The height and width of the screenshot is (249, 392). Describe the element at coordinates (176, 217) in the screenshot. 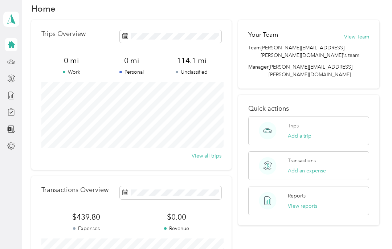

I see `span: $0.00` at that location.